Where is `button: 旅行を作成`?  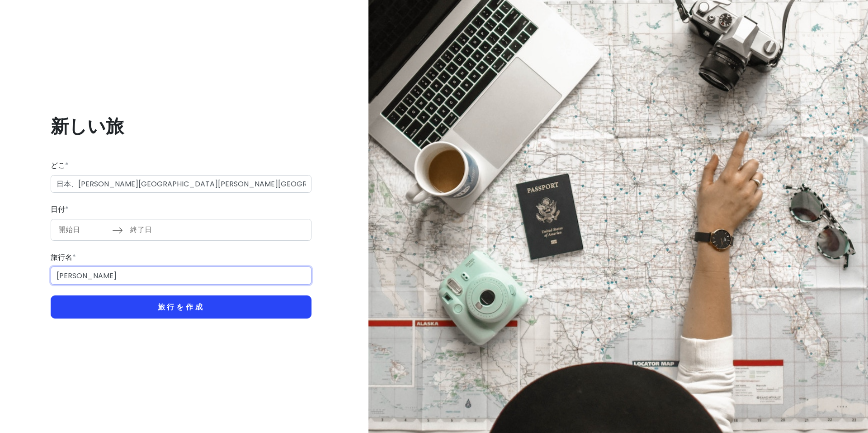
button: 旅行を作成 is located at coordinates (181, 307).